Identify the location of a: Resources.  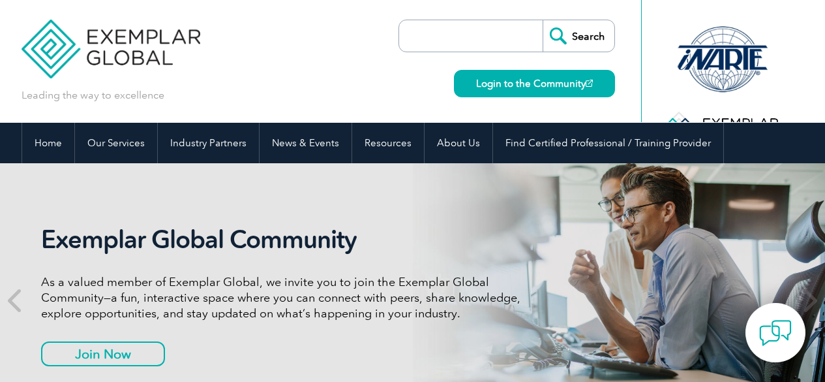
(388, 143).